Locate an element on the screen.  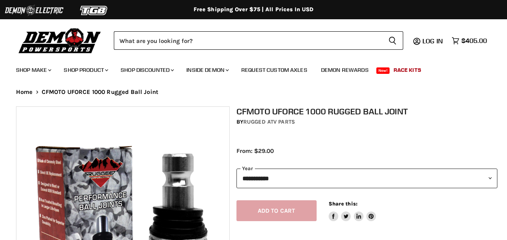
a: $405.00 is located at coordinates (470, 41).